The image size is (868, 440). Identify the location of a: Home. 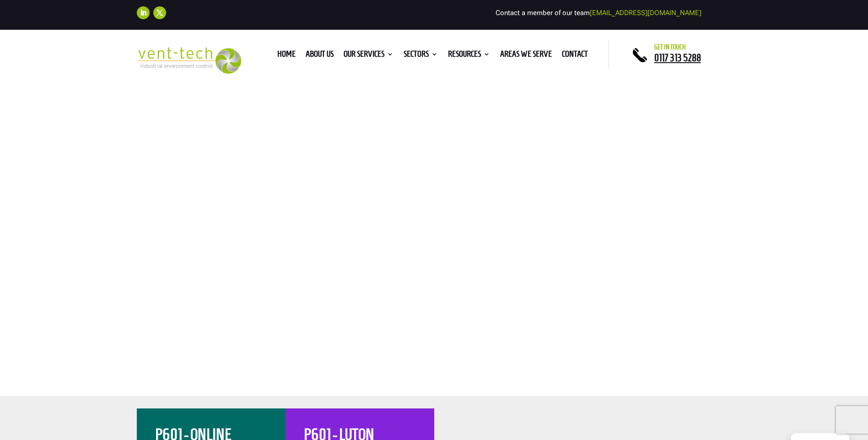
(286, 56).